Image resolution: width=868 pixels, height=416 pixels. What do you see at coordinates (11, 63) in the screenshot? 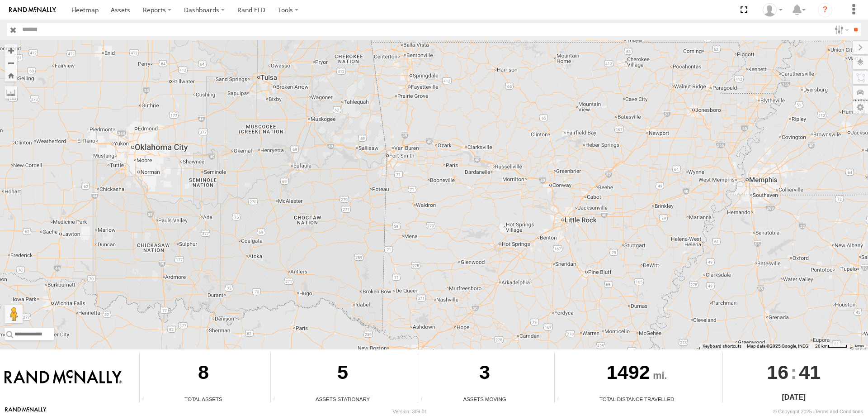
I see `button: Zoom out` at bounding box center [11, 63].